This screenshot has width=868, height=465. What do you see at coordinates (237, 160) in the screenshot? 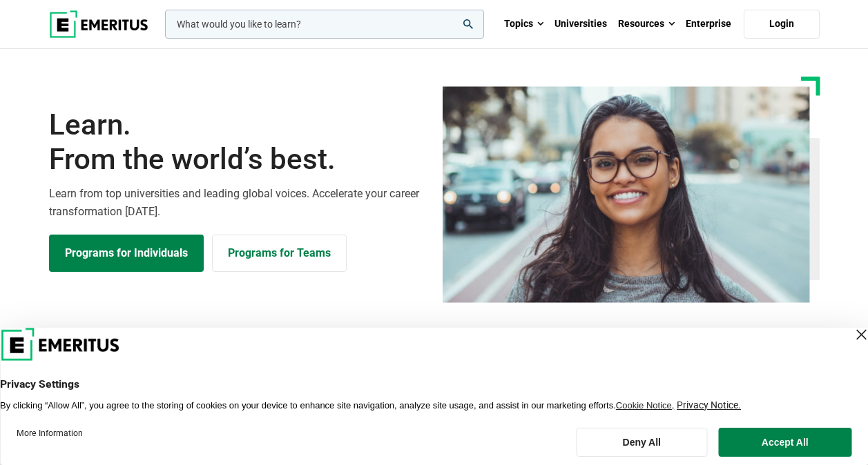
I see `span: From the world’s best.` at bounding box center [237, 160].